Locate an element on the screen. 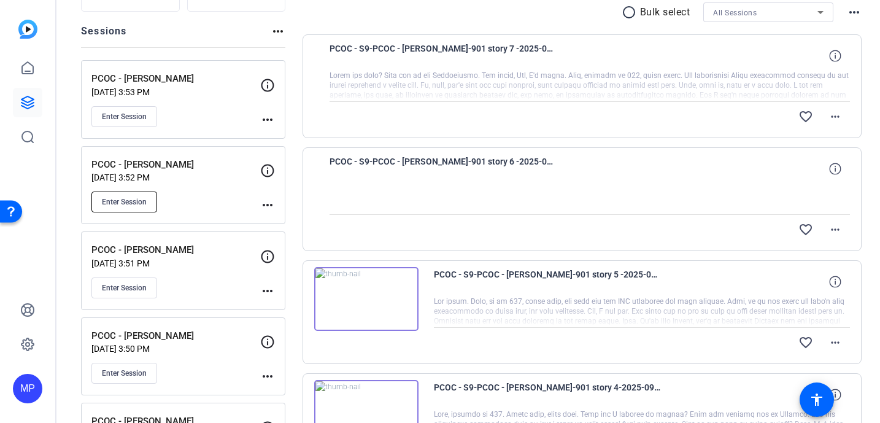  img: thumb-nail is located at coordinates (366, 299).